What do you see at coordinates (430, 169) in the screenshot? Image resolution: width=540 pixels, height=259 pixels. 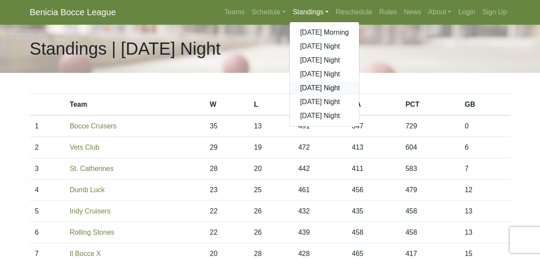 I see `td: 583` at bounding box center [430, 169].